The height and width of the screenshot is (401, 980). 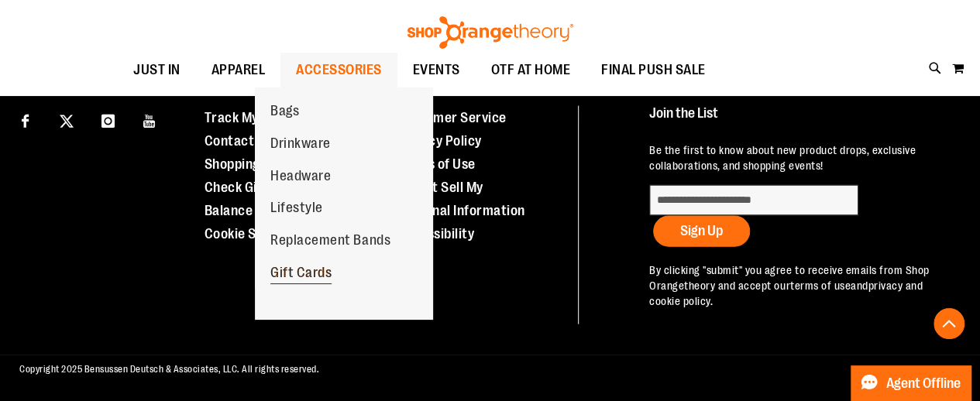 I want to click on span: APPAREL, so click(x=239, y=69).